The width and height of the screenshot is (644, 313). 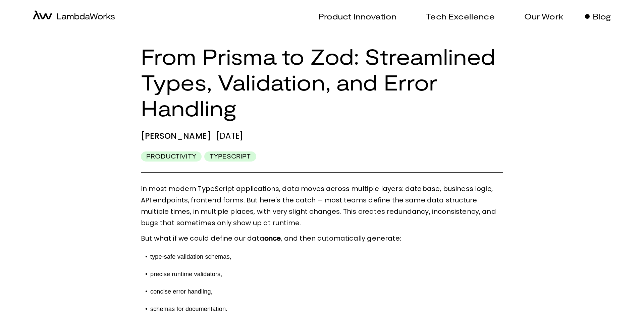 What do you see at coordinates (273, 238) in the screenshot?
I see `strong: once` at bounding box center [273, 238].